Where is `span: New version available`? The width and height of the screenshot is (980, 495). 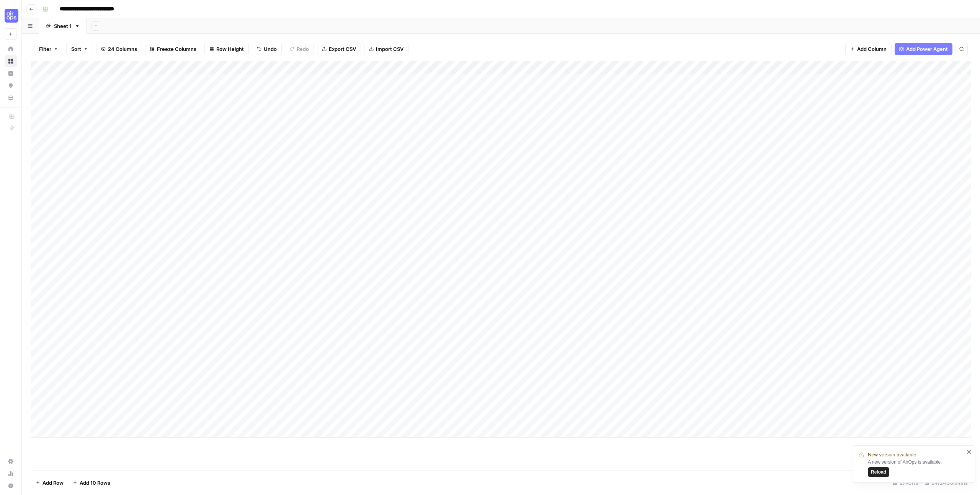 span: New version available is located at coordinates (892, 455).